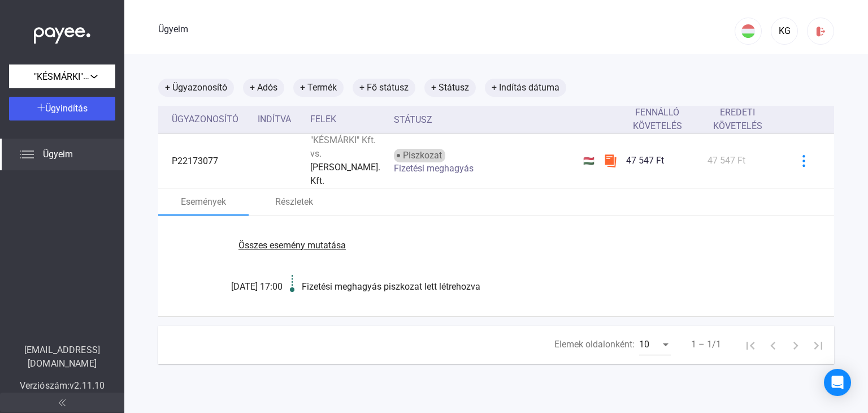 Image resolution: width=868 pixels, height=413 pixels. I want to click on div: Eredeti követelés, so click(742, 120).